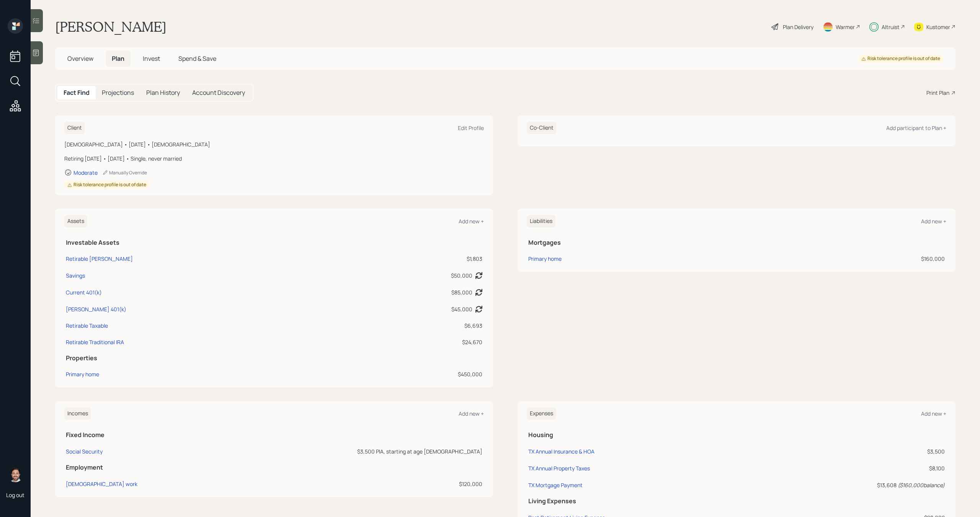 The width and height of the screenshot is (980, 517). What do you see at coordinates (890, 27) in the screenshot?
I see `div: Altruist` at bounding box center [890, 27].